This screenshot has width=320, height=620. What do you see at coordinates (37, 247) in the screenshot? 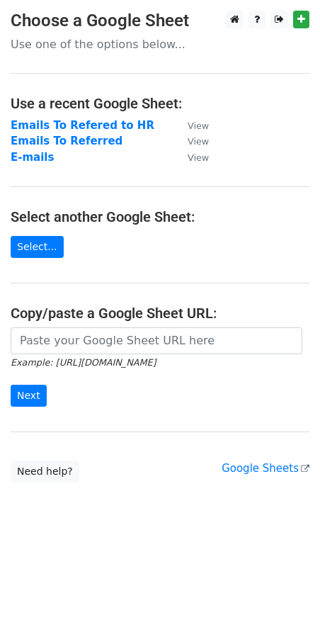
I see `a: Select...` at bounding box center [37, 247].